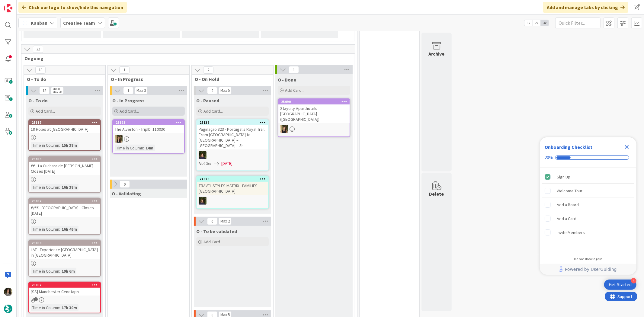 Image resolution: width=644 pixels, height=317 pixels. I want to click on span: Support, so click(20, 4).